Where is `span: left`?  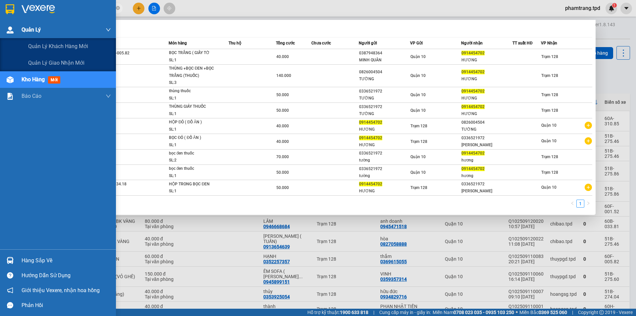
span: left is located at coordinates (573, 203).